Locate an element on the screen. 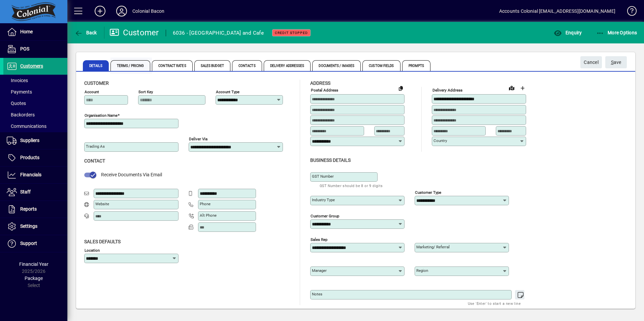  span: ave is located at coordinates (616, 62).